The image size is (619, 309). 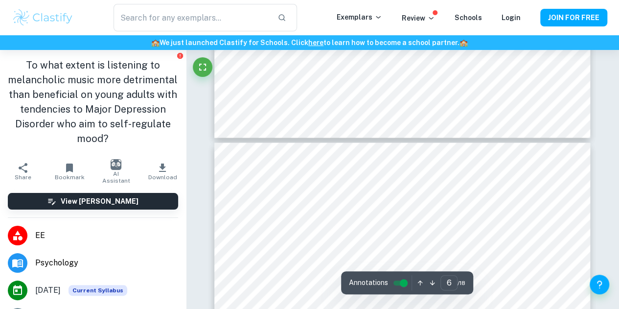 I want to click on span: Share, so click(x=23, y=177).